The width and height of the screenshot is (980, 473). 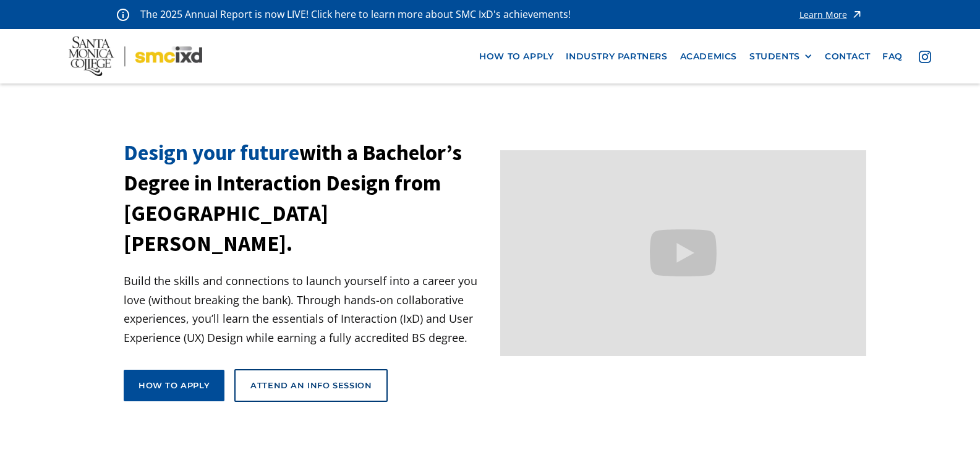 What do you see at coordinates (516, 56) in the screenshot?
I see `a: how to apply` at bounding box center [516, 56].